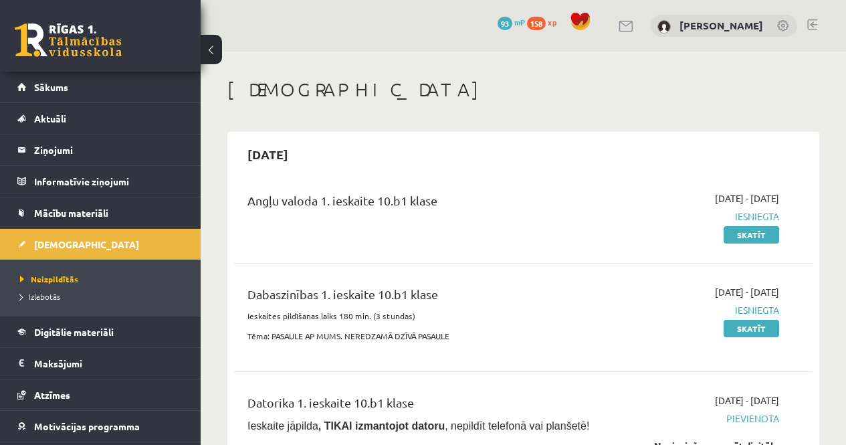  What do you see at coordinates (100, 181) in the screenshot?
I see `a: Informatīvie ziņojumi` at bounding box center [100, 181].